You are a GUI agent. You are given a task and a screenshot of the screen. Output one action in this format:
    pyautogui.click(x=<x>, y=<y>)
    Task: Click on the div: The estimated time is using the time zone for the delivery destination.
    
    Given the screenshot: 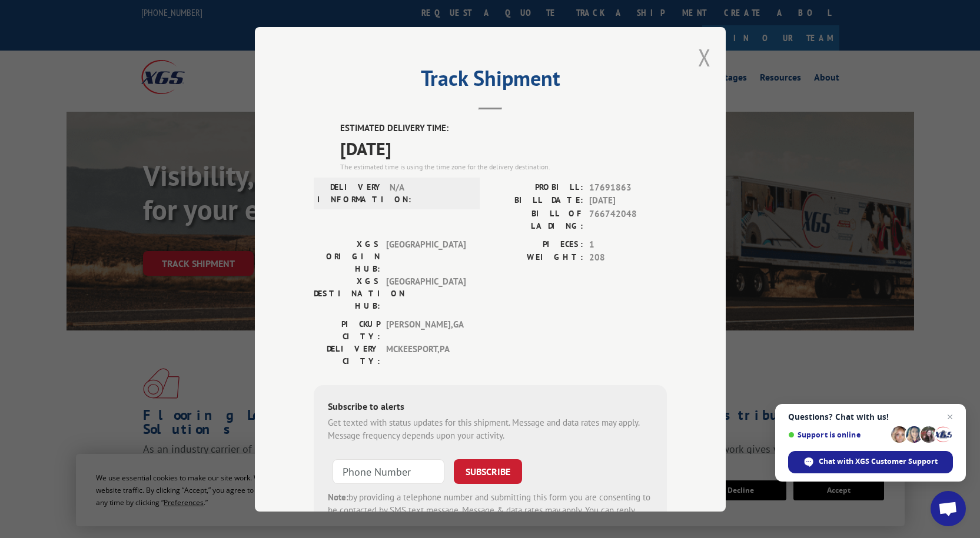 What is the action you would take?
    pyautogui.click(x=503, y=166)
    